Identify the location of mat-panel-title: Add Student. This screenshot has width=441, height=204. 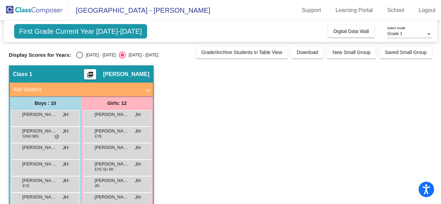
(77, 90).